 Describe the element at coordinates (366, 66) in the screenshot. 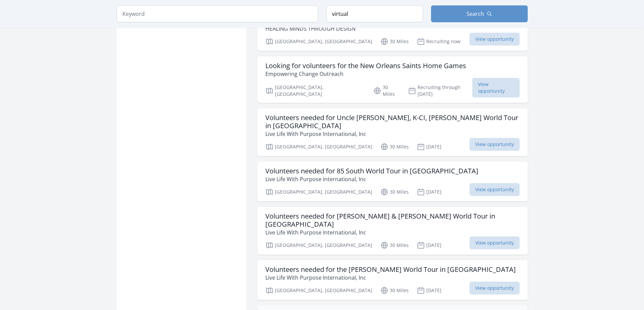

I see `h3: Looking for volunteers for the New Orleans Saints Home Games` at that location.